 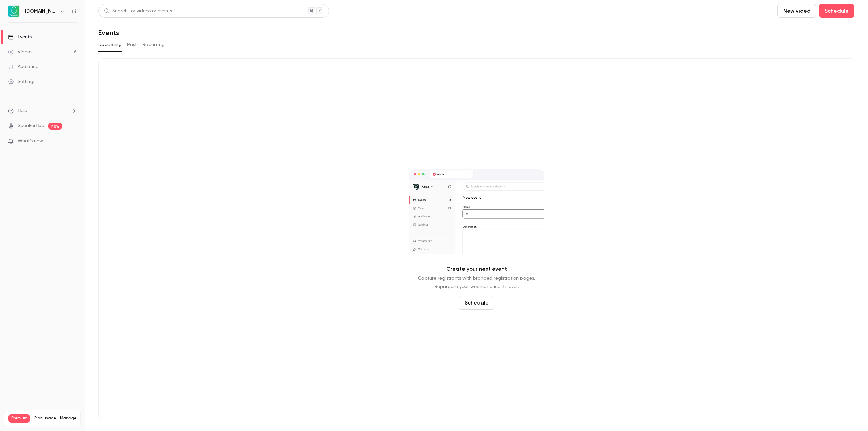 What do you see at coordinates (20, 37) in the screenshot?
I see `div: Events` at bounding box center [20, 37].